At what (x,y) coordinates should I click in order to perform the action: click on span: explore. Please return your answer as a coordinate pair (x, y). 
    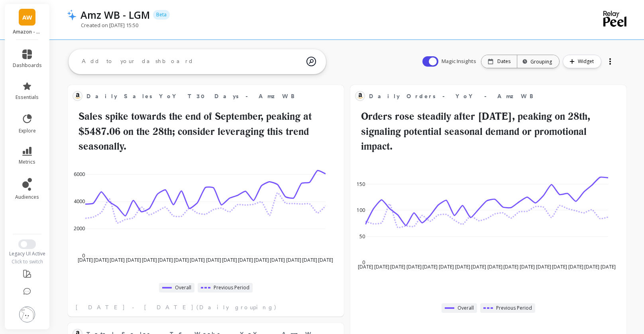
    Looking at the image, I should click on (27, 131).